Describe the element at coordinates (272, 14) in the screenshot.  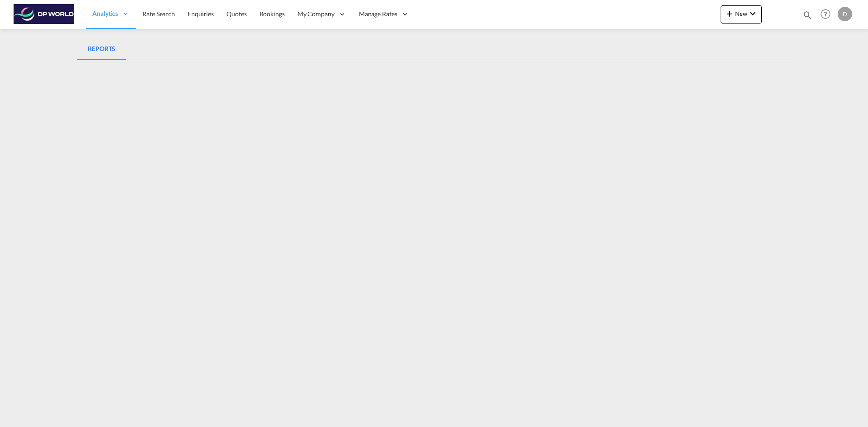
I see `span: Bookings` at that location.